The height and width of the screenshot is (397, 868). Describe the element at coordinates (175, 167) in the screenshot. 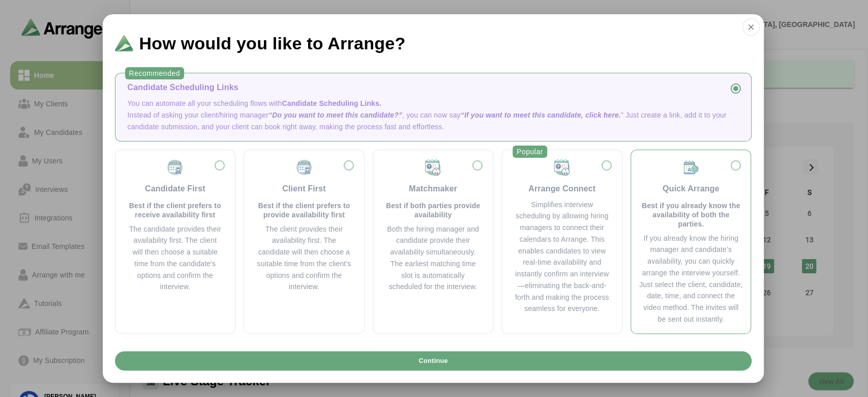

I see `img: Candidate First` at that location.